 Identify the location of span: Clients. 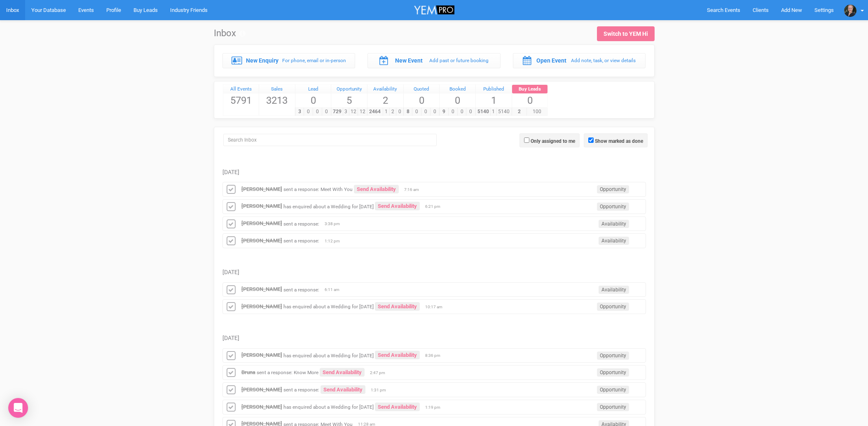
(760, 10).